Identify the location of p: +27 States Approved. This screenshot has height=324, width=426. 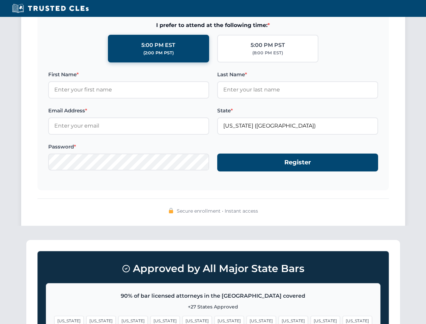
(213, 307).